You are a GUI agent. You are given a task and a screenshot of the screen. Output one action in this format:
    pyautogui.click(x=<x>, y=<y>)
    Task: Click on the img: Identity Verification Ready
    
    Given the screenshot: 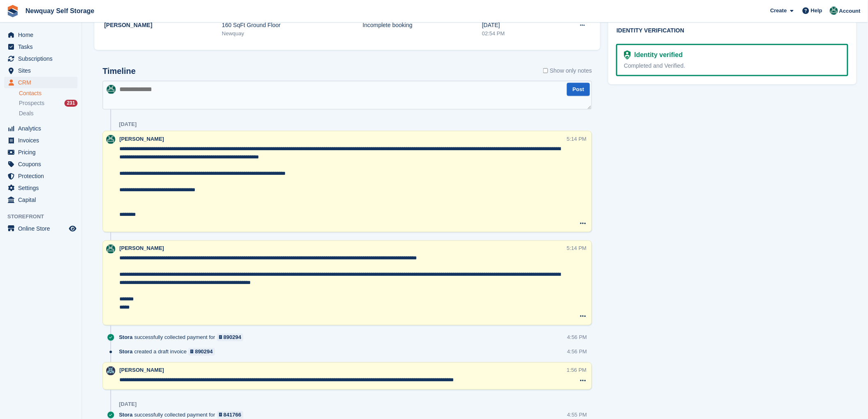 What is the action you would take?
    pyautogui.click(x=627, y=55)
    